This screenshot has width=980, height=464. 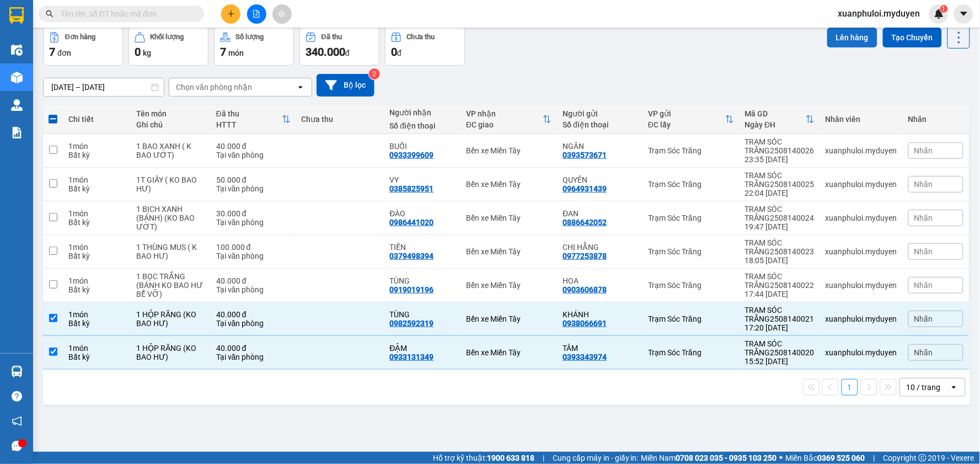 What do you see at coordinates (780, 146) in the screenshot?
I see `div: TRẠM SÓC TRĂNG2508140026` at bounding box center [780, 146].